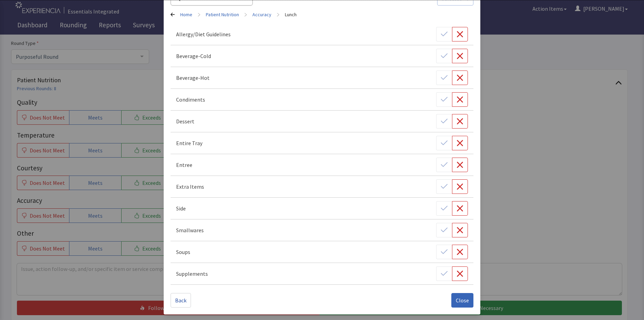 Image resolution: width=644 pixels, height=320 pixels. What do you see at coordinates (204, 34) in the screenshot?
I see `p: Allergy/Diet Guidelines` at bounding box center [204, 34].